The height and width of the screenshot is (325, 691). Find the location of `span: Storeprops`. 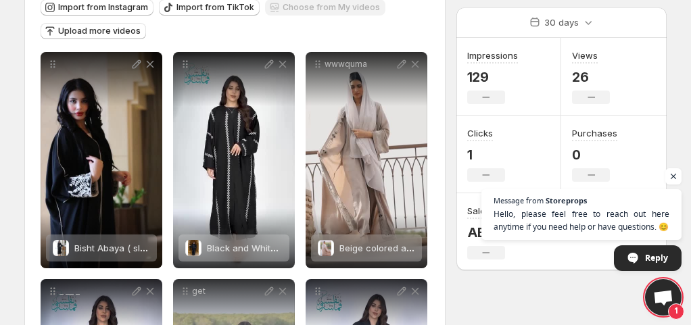

span: Storeprops is located at coordinates (566, 200).